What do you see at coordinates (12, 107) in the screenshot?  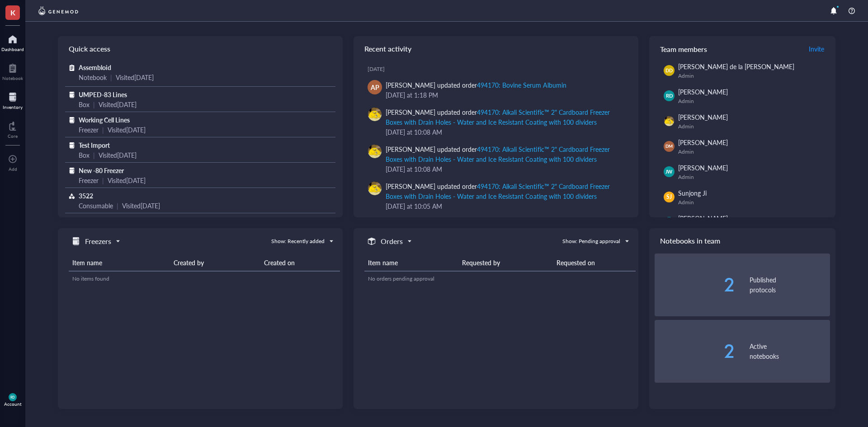 I see `div: Inventory` at bounding box center [12, 107].